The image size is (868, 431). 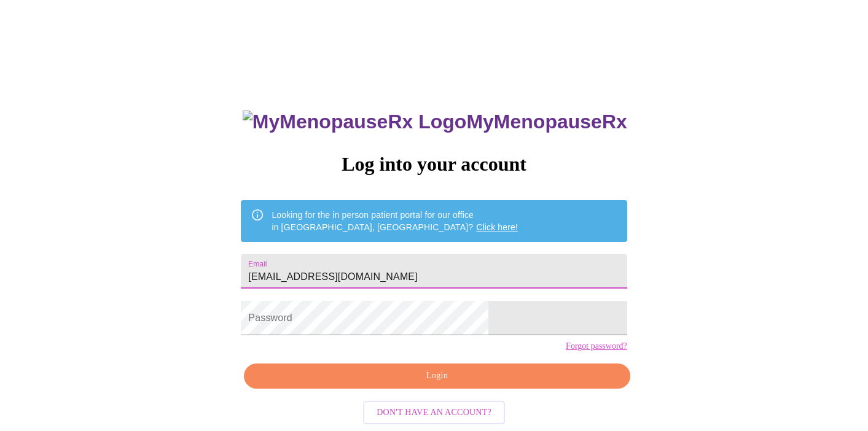 I want to click on h3: MyMenopauseRx, so click(x=435, y=122).